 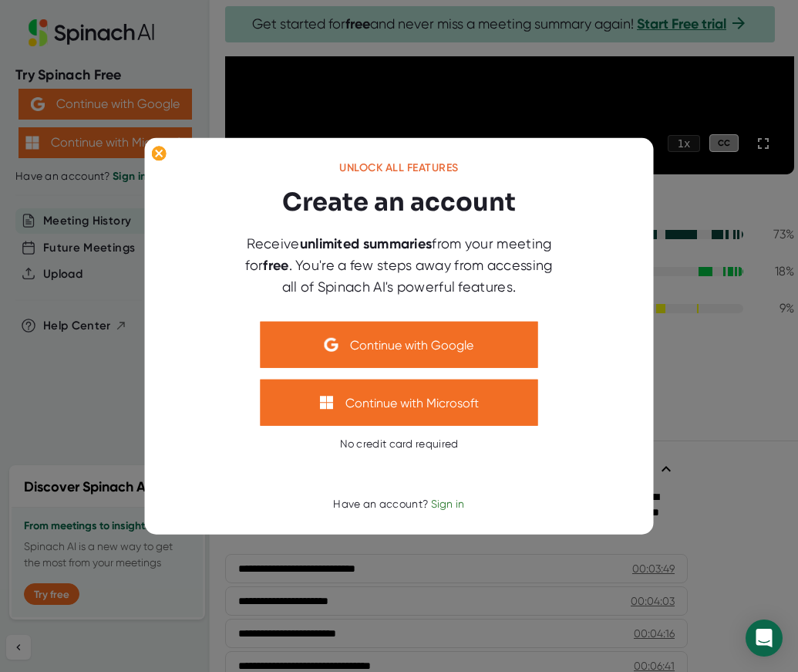 What do you see at coordinates (366, 244) in the screenshot?
I see `b: unlimited summaries` at bounding box center [366, 244].